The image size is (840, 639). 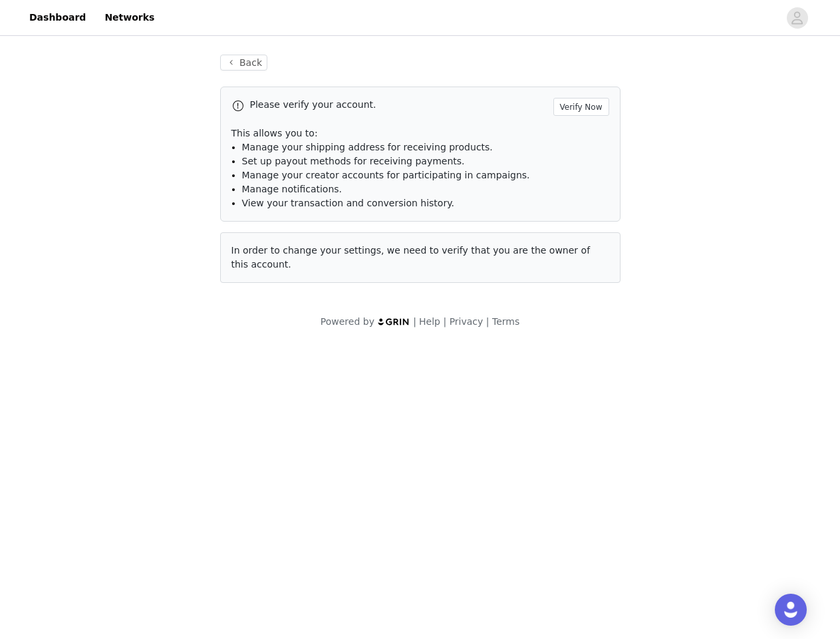 I want to click on span: Manage your creator accounts for participating in campaigns., so click(x=386, y=175).